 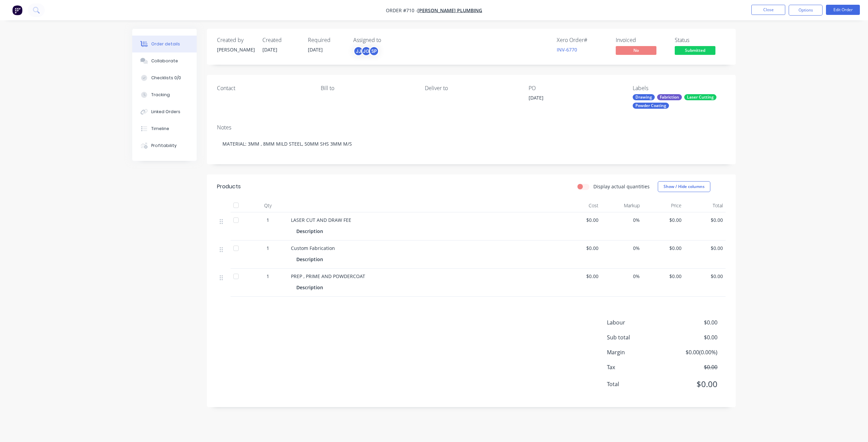 I want to click on div: Linked Orders, so click(x=166, y=112).